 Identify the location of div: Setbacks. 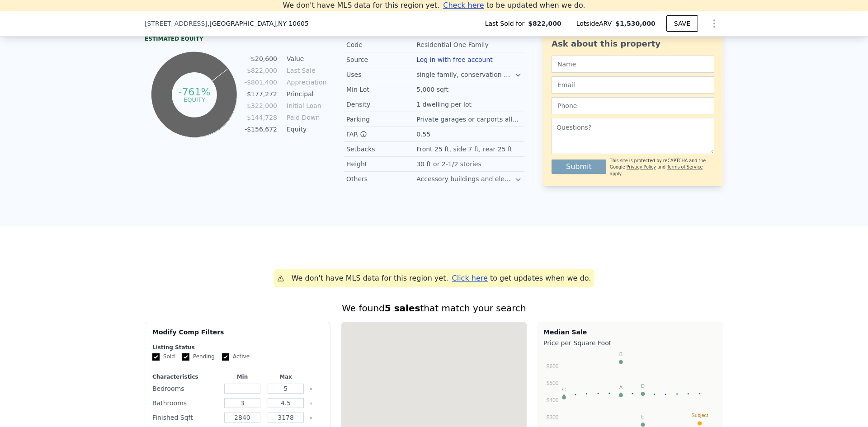
(381, 149).